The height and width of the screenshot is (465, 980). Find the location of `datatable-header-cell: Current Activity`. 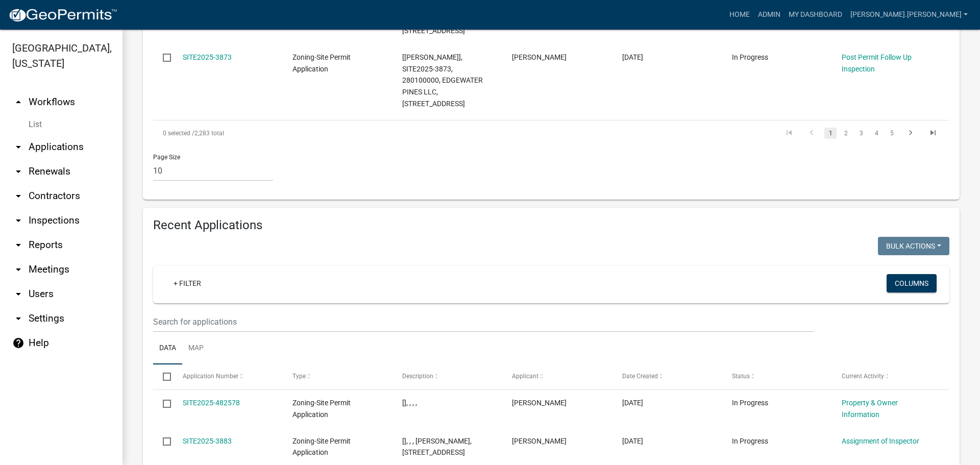

datatable-header-cell: Current Activity is located at coordinates (886, 376).